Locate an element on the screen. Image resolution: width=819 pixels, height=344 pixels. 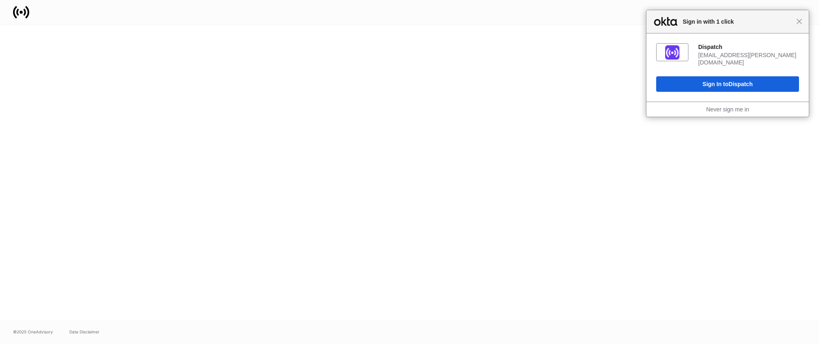
span: © 2025 OneAdvisory is located at coordinates (33, 332).